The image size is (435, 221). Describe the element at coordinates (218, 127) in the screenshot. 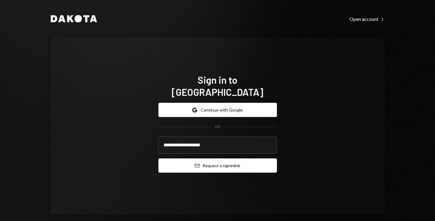

I see `div: OR` at that location.